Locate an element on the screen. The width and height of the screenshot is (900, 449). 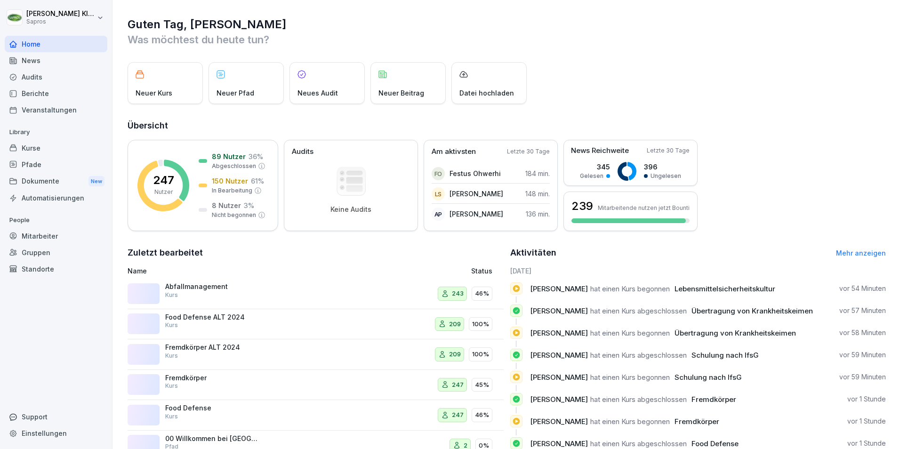
p: 45% is located at coordinates (482, 385).